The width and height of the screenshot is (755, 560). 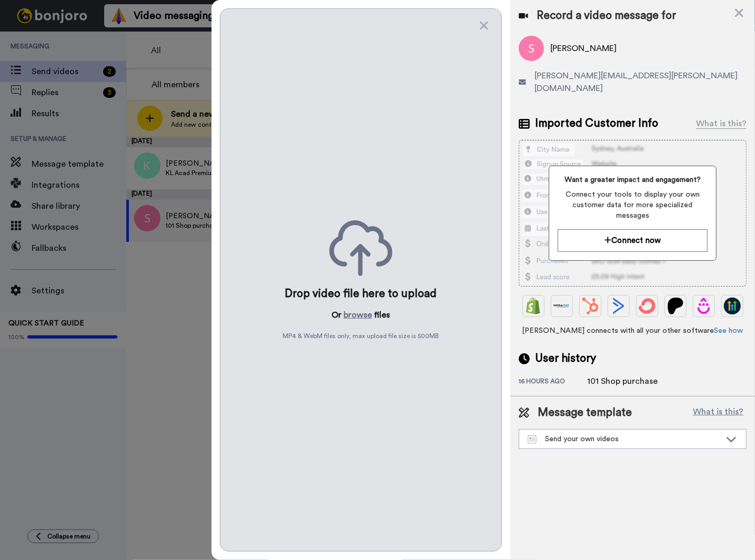 What do you see at coordinates (632, 241) in the screenshot?
I see `a: Connect now` at bounding box center [632, 241].